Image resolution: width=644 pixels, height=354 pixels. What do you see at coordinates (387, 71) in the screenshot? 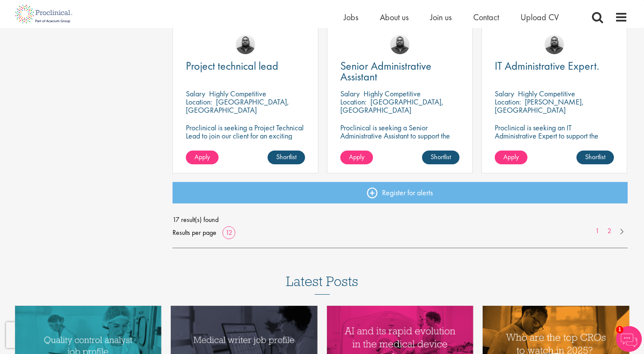
I see `span: Senior Administrative Assistant` at bounding box center [387, 71].